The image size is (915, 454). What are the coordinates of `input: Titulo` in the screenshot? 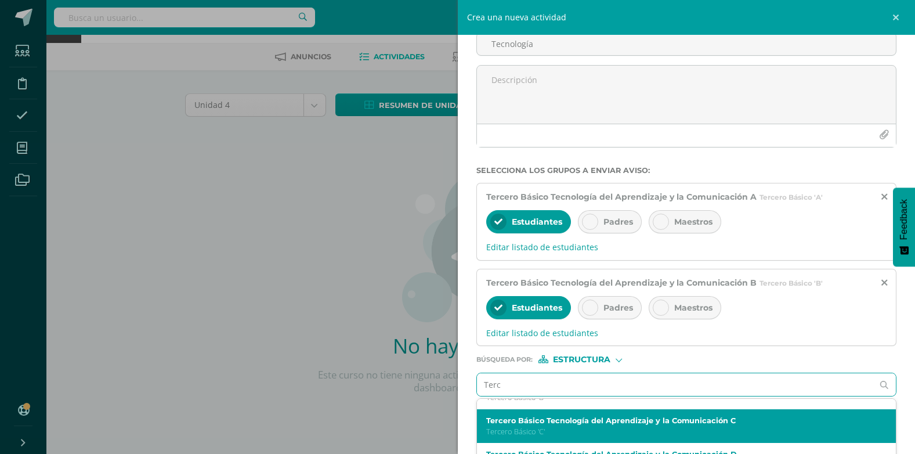 It's located at (687, 44).